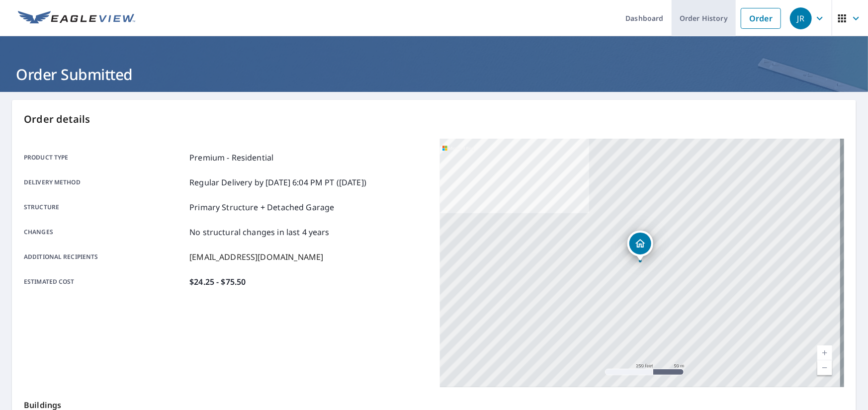 This screenshot has width=868, height=410. I want to click on p: Delivery method, so click(105, 182).